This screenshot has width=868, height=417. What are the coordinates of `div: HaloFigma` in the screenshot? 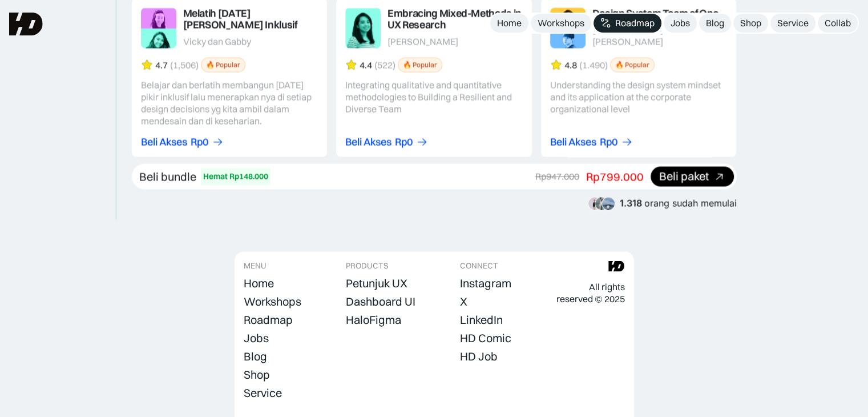 It's located at (374, 320).